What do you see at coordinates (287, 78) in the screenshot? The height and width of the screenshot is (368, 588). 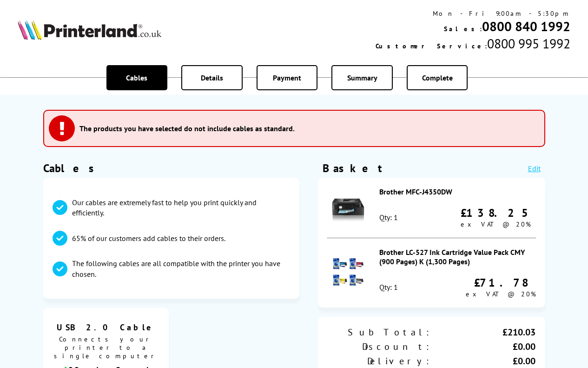 I see `span: Payment` at bounding box center [287, 78].